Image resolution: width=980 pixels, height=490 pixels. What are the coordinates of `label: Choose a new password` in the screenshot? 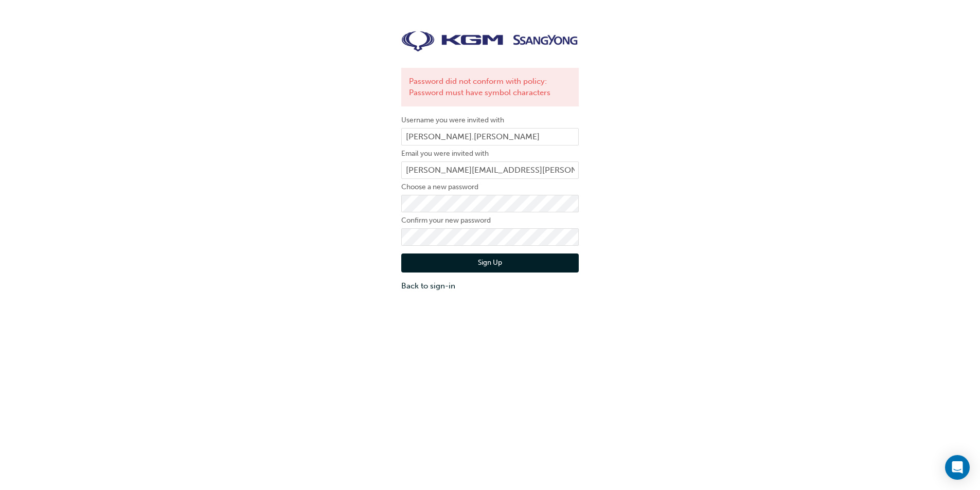 It's located at (490, 187).